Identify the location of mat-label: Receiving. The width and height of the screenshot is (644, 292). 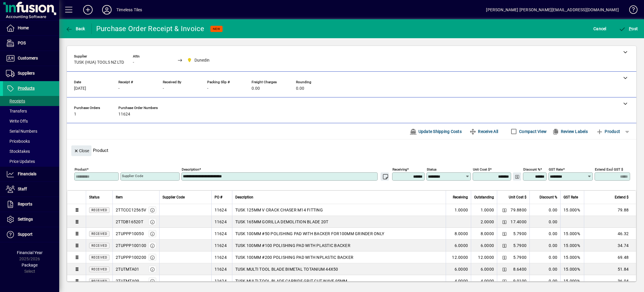
(400, 169).